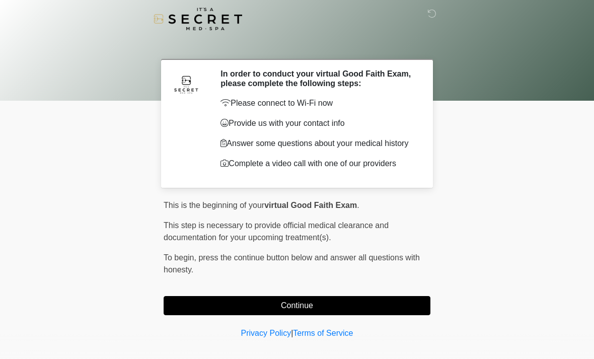 This screenshot has width=594, height=359. I want to click on p: Answer some questions about your medical history, so click(317, 143).